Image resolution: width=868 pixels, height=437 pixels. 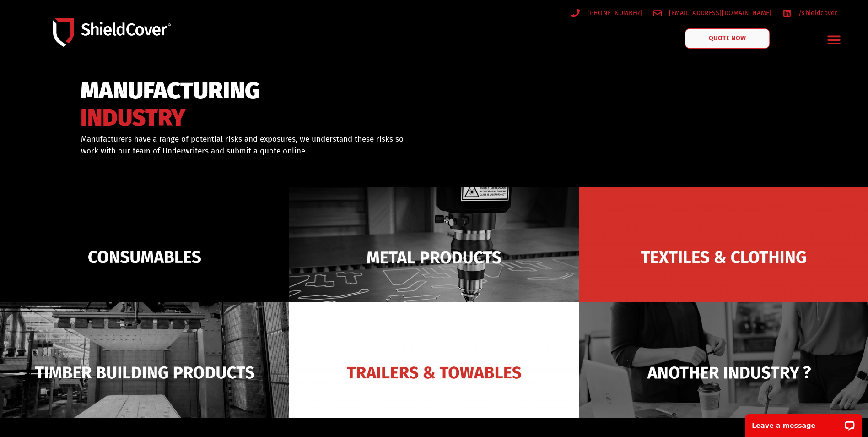 What do you see at coordinates (111, 17) in the screenshot?
I see `button: Open LiveChat chat widget` at bounding box center [111, 17].